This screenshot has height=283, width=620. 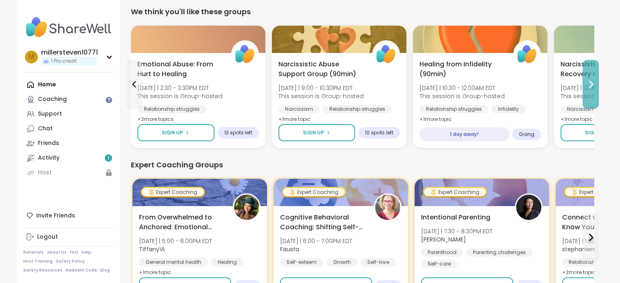 What do you see at coordinates (462, 69) in the screenshot?
I see `span: Healing from Infidelity (90min)` at bounding box center [462, 69].